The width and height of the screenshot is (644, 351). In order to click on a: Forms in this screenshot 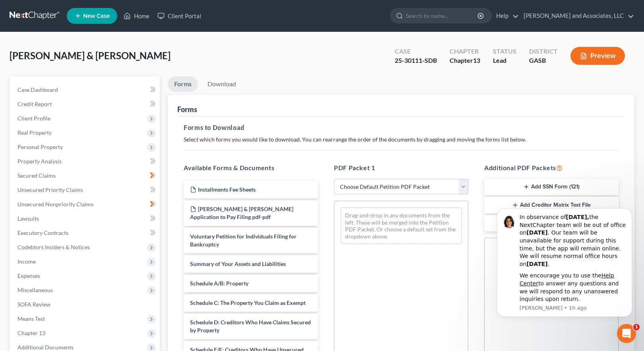, I will do `click(183, 84)`.